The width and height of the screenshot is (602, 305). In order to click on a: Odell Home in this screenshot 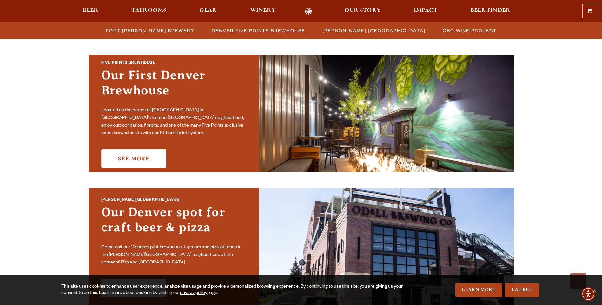, I will do `click(309, 11)`.